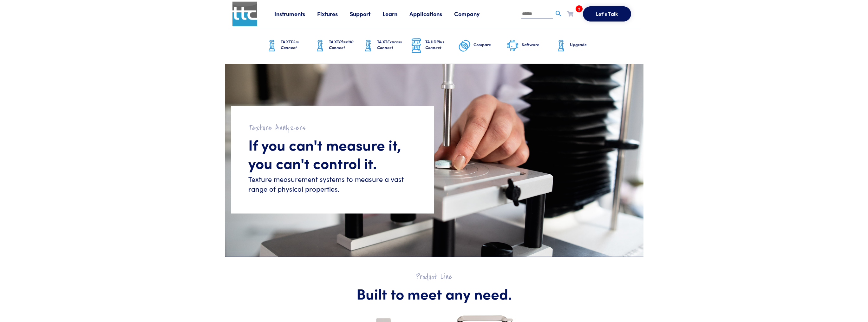 This screenshot has width=868, height=322. Describe the element at coordinates (416, 46) in the screenshot. I see `img: ta-hd-graphic.png` at that location.